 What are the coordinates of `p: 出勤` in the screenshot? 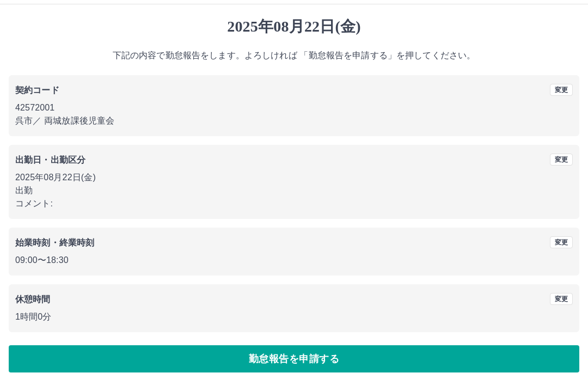 It's located at (294, 191).